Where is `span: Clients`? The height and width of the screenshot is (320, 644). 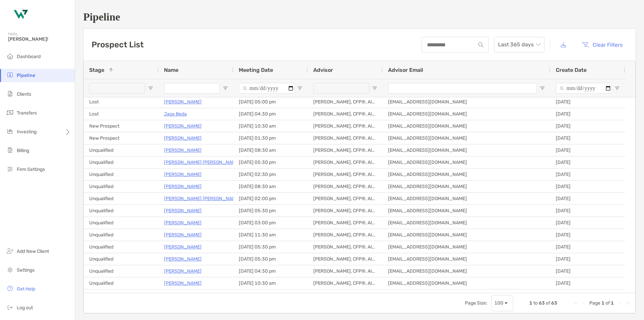 span: Clients is located at coordinates (24, 94).